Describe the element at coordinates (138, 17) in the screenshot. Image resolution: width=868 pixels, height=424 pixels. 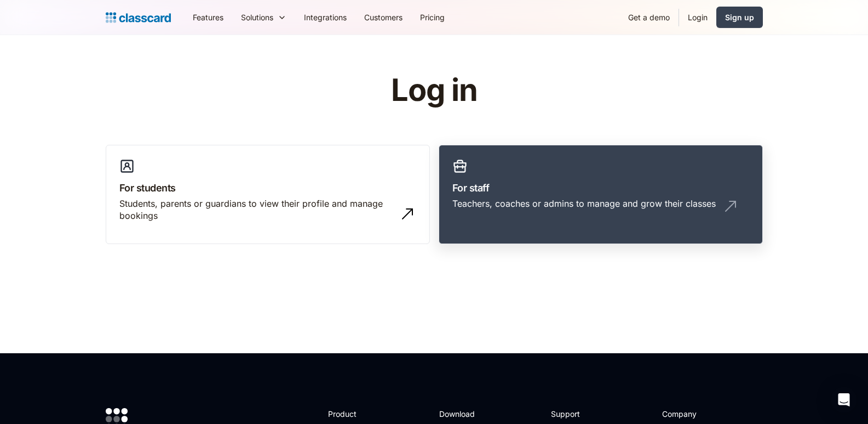
I see `a: Logo` at that location.